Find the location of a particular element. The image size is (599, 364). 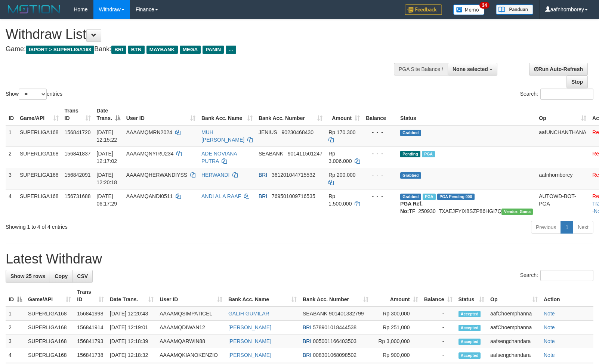

span: ISPORT > SUPERLIGA168 is located at coordinates (60, 50).